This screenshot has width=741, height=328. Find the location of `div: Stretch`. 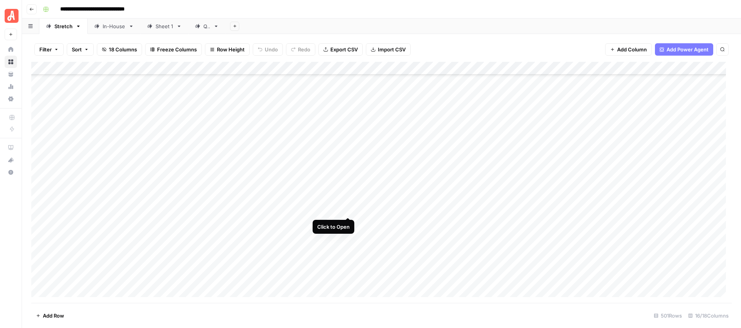

div: Stretch is located at coordinates (63, 26).